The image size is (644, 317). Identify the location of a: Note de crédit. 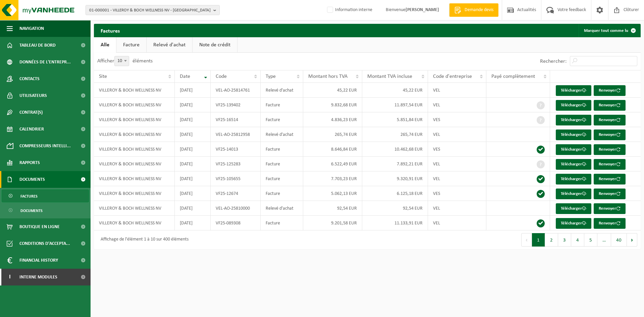
(215, 45).